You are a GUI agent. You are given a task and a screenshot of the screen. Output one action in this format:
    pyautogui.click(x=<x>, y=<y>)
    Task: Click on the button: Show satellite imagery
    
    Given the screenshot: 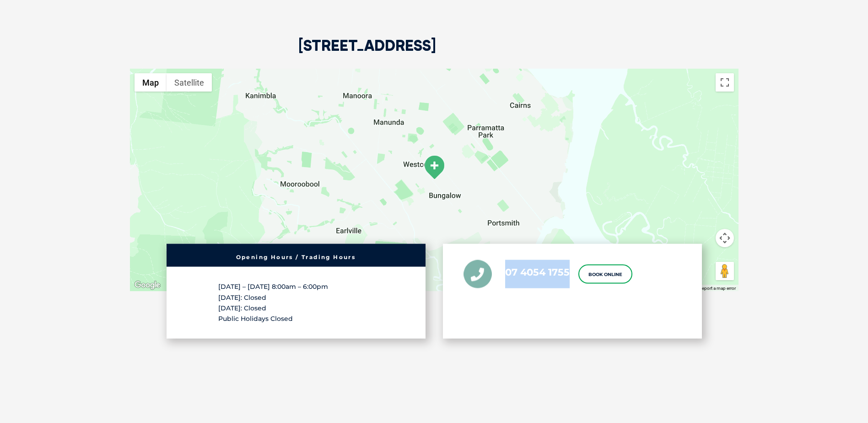 What is the action you would take?
    pyautogui.click(x=189, y=82)
    